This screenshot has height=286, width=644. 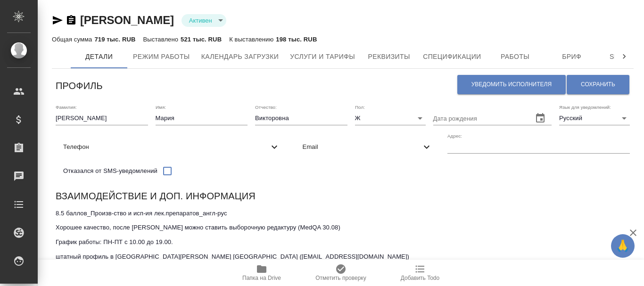 What do you see at coordinates (362, 147) in the screenshot?
I see `span: Email` at bounding box center [362, 147].